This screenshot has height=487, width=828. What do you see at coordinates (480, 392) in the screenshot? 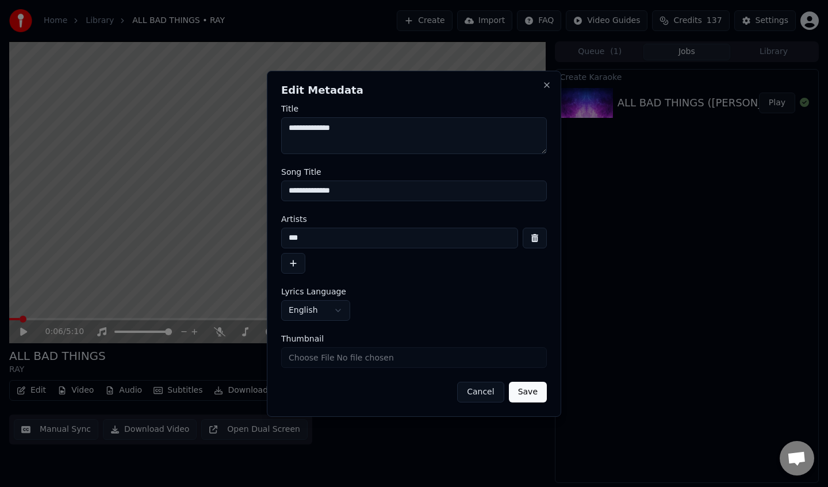
I see `button: Cancel` at bounding box center [480, 392].